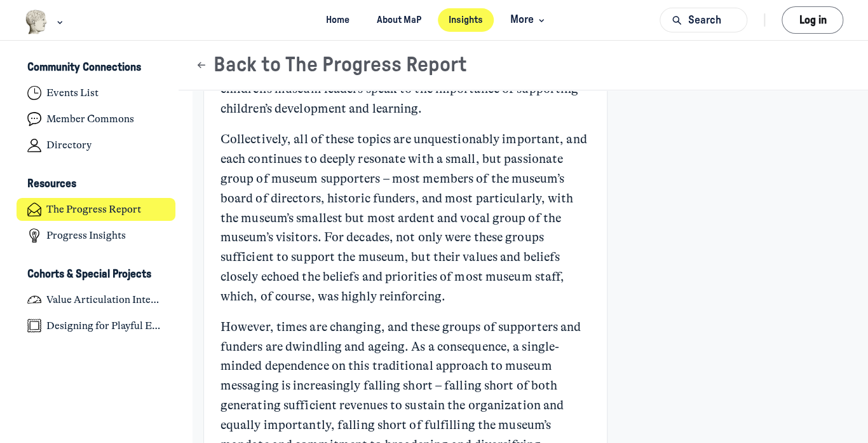  What do you see at coordinates (106, 300) in the screenshot?
I see `h4: Value Articulation Intensive (Cultural Leadership Lab)` at bounding box center [106, 300].